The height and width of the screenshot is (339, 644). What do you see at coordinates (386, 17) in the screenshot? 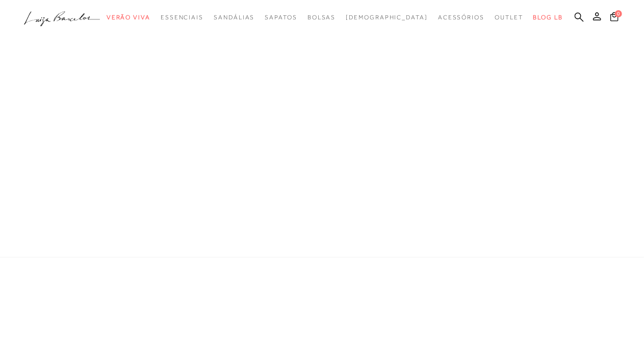
I see `a: noSubCategoriesText` at bounding box center [386, 17].